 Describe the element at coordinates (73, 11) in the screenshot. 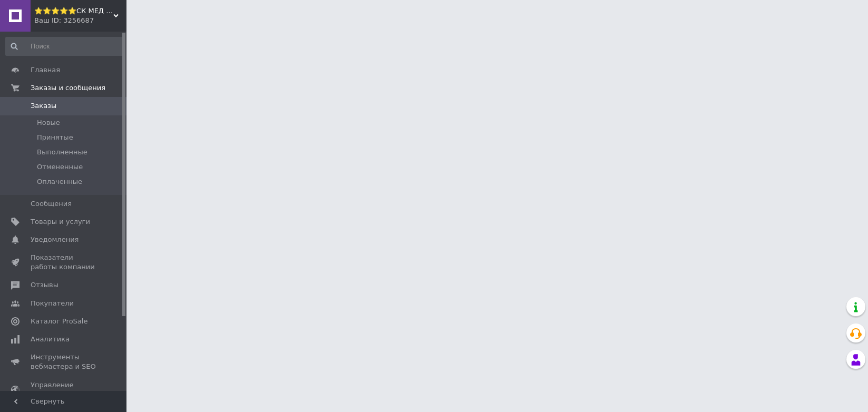

I see `span: ⭐️⭐️⭐️⭐️⭐️СК МЕД ПЛЮС` at that location.